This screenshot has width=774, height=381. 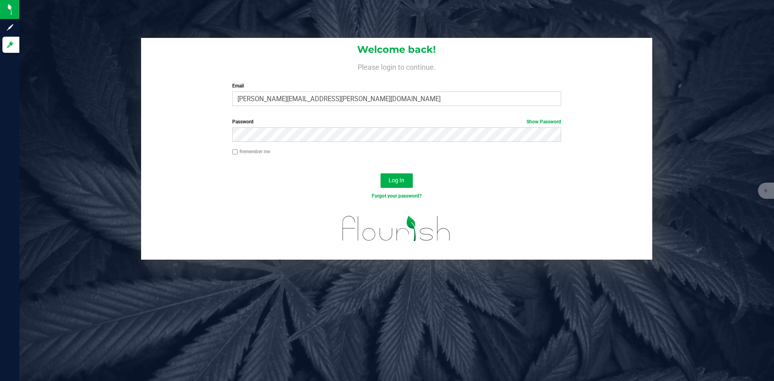 I want to click on label: Email, so click(x=396, y=86).